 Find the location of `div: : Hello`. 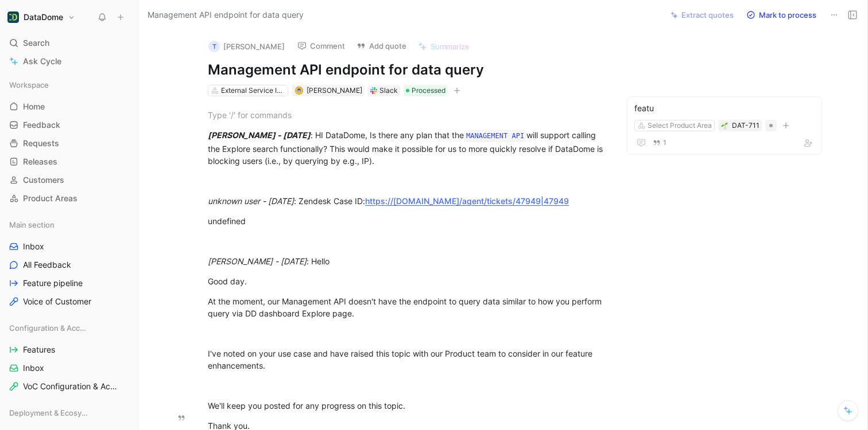

div: : Hello is located at coordinates (406, 261).